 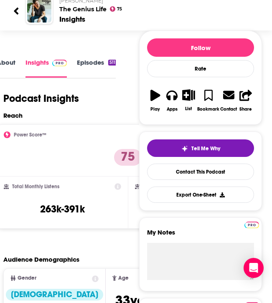 I want to click on h3: 263k-391k, so click(x=62, y=209).